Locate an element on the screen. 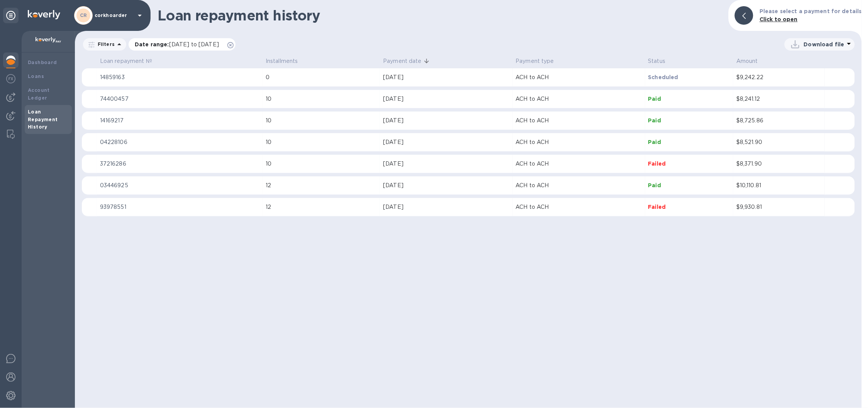 The image size is (868, 408). p: 03446925 is located at coordinates (180, 186).